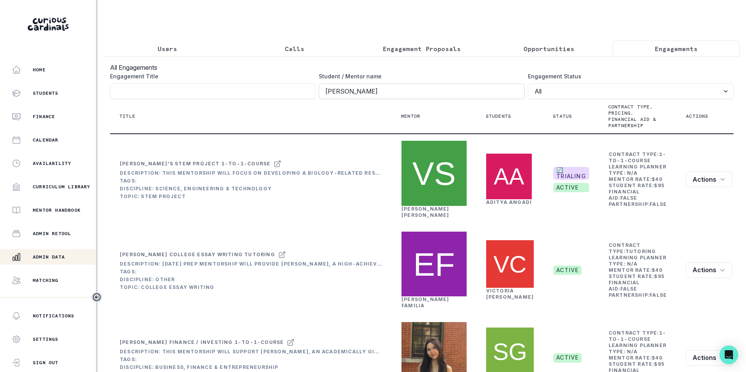 The height and width of the screenshot is (372, 746). I want to click on div: Discipline: Business, Finance & Entrepreneurship, so click(251, 368).